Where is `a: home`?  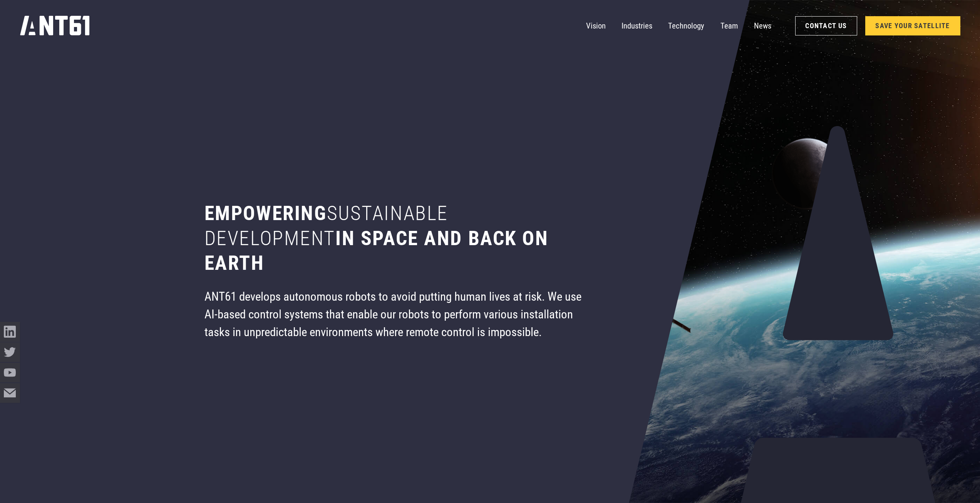 a: home is located at coordinates (55, 26).